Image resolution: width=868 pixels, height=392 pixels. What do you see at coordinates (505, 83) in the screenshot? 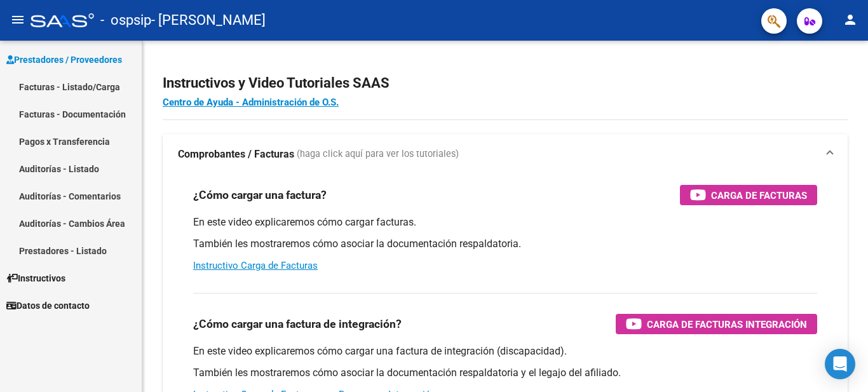
I see `h2: Instructivos y Video Tutoriales SAAS` at bounding box center [505, 83].